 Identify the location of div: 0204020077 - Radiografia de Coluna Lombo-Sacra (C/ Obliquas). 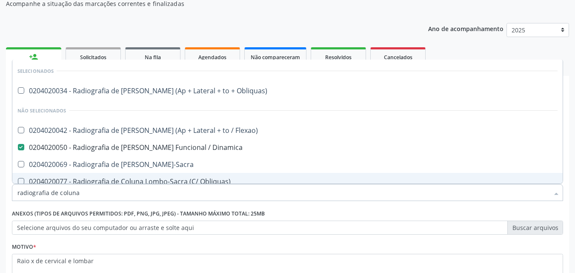
(287, 181).